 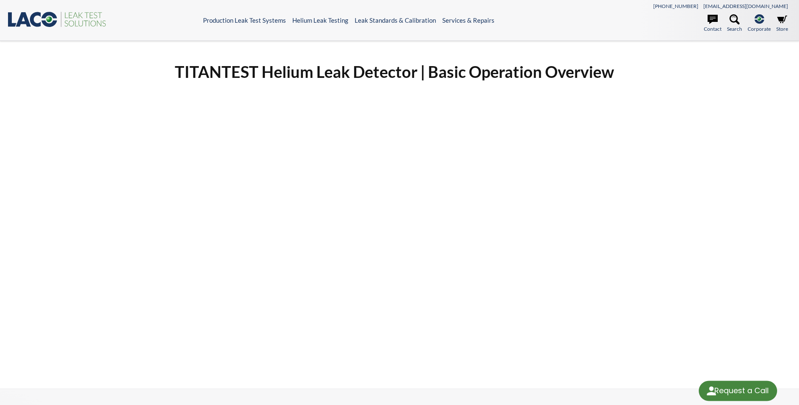 I want to click on a: Contact, so click(x=713, y=24).